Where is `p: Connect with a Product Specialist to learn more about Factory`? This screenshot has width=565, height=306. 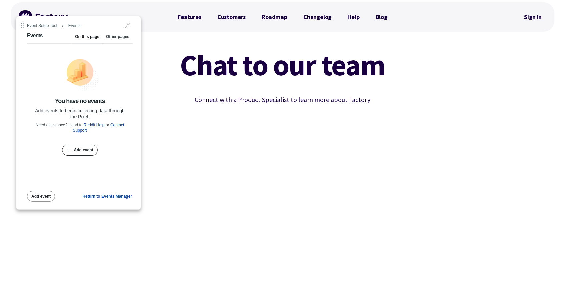 p: Connect with a Product Specialist to learn more about Factory is located at coordinates (283, 100).